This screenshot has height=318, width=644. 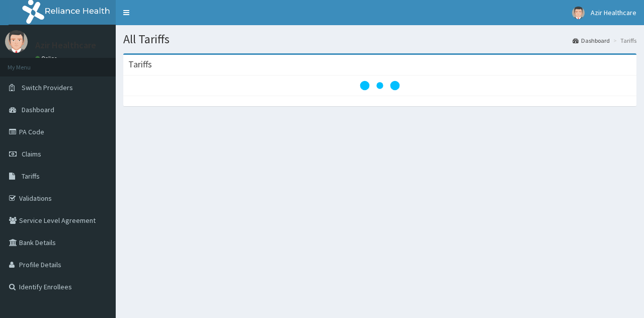 I want to click on h1: All Tariffs, so click(x=380, y=39).